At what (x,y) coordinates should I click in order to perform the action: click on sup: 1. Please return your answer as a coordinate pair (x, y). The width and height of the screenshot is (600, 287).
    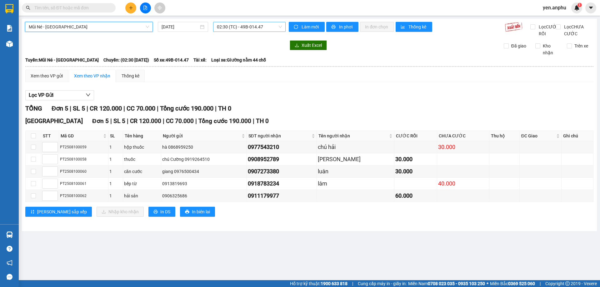
    Looking at the image, I should click on (579, 5).